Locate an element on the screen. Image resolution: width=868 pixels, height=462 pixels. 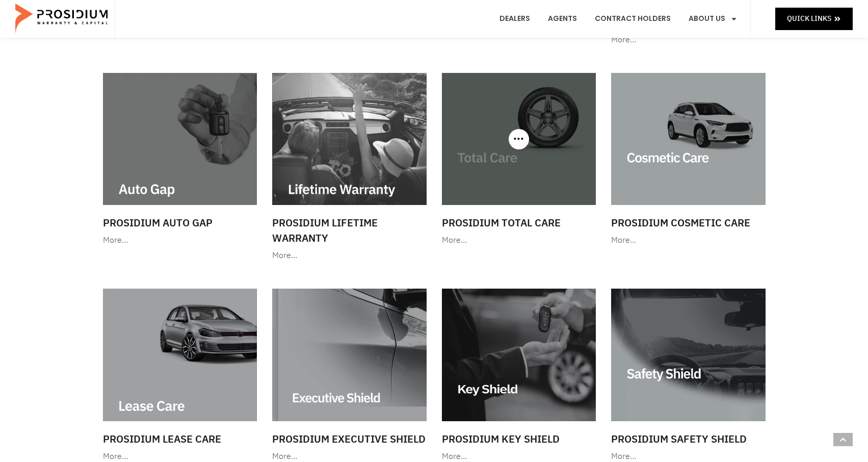
a: Prosidium Cosmetic Care More… is located at coordinates (688, 160).